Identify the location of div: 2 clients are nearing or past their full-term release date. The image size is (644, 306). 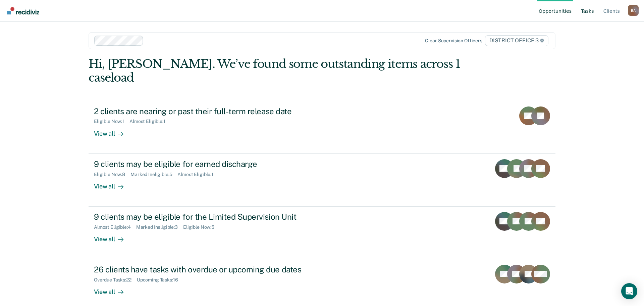
(212, 111).